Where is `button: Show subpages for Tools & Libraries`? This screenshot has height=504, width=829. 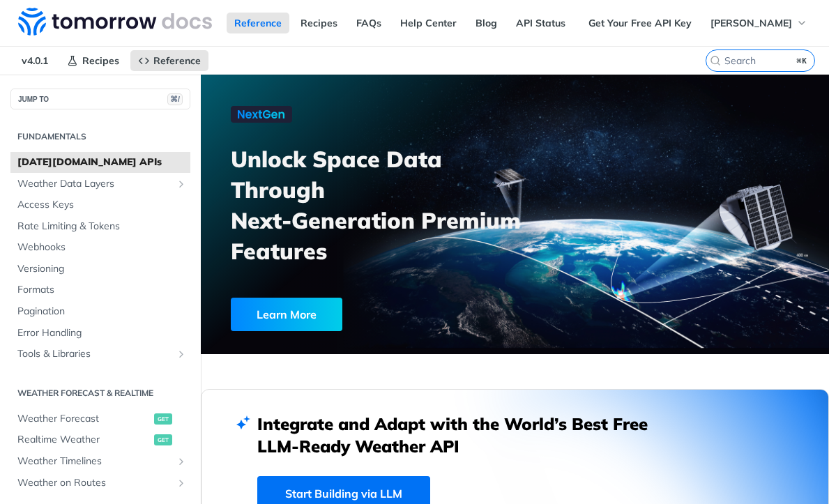
button: Show subpages for Tools & Libraries is located at coordinates (181, 355).